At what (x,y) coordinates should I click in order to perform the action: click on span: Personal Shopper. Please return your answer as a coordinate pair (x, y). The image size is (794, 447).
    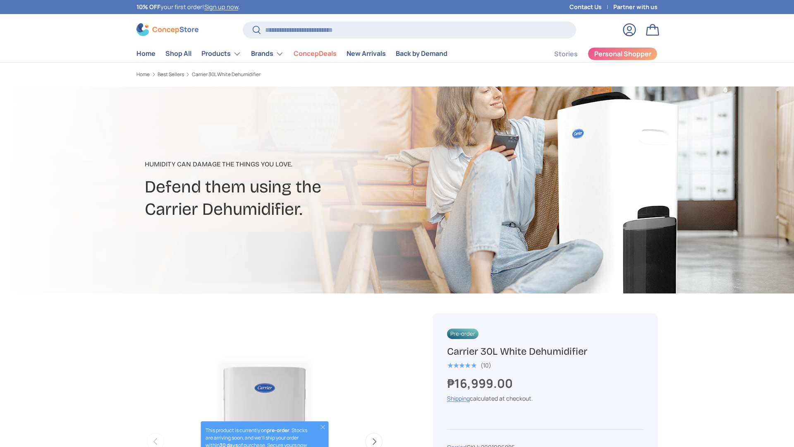
    Looking at the image, I should click on (623, 54).